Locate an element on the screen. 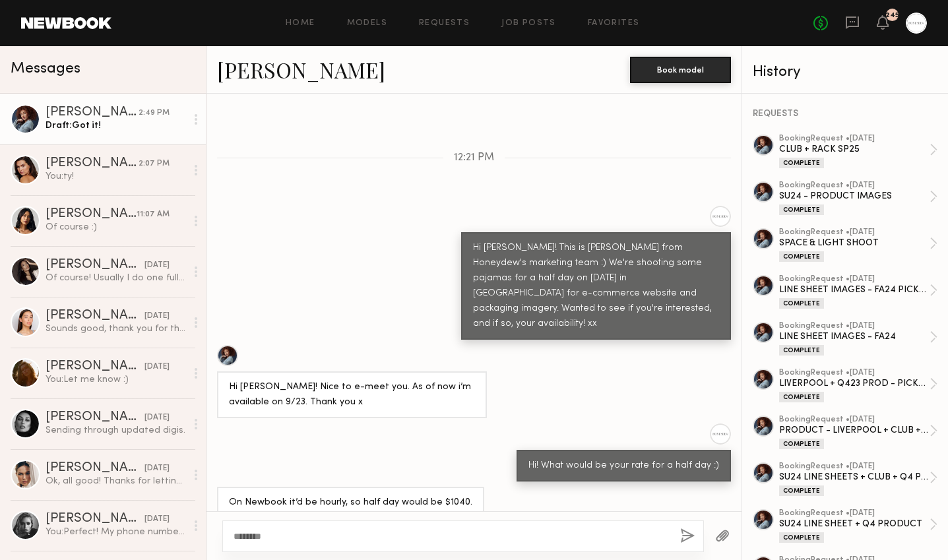 The image size is (948, 560). div: You: Let me know :) is located at coordinates (115, 379).